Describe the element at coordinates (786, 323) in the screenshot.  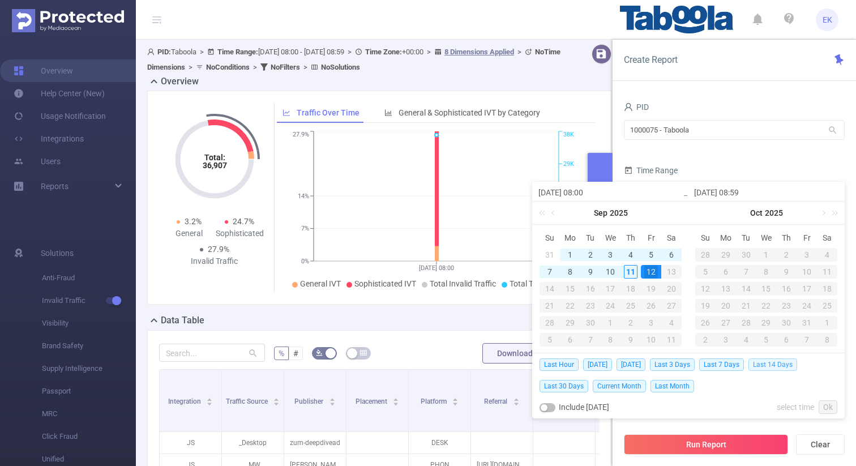
I see `td: October 30, 2025` at that location.